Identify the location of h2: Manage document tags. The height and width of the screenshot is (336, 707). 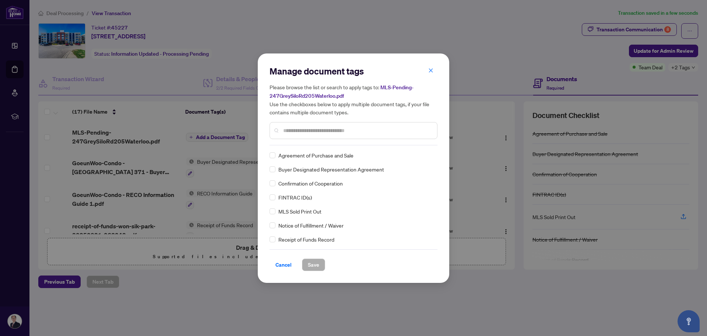
(354, 71).